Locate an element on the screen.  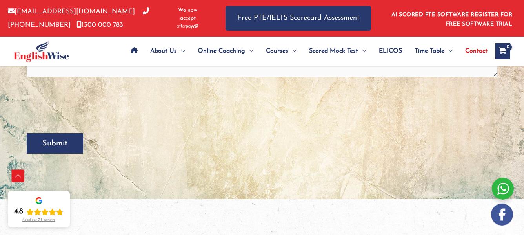
nav: Site Navigation: Main Menu is located at coordinates (306, 51).